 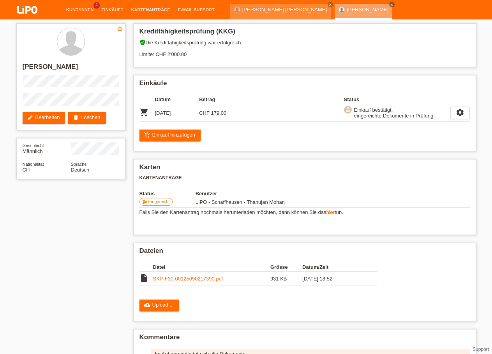 I want to click on i: delete, so click(x=76, y=118).